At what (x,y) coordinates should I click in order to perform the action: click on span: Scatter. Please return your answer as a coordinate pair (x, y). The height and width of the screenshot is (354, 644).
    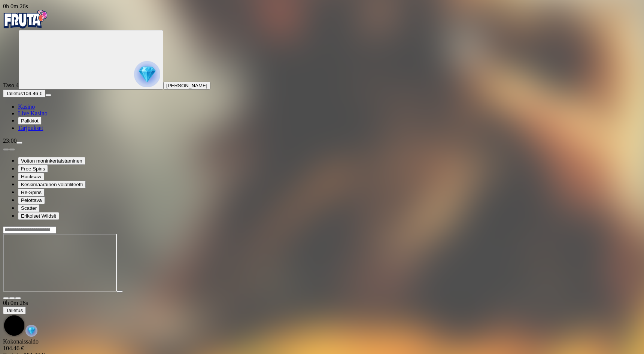
    Looking at the image, I should click on (29, 208).